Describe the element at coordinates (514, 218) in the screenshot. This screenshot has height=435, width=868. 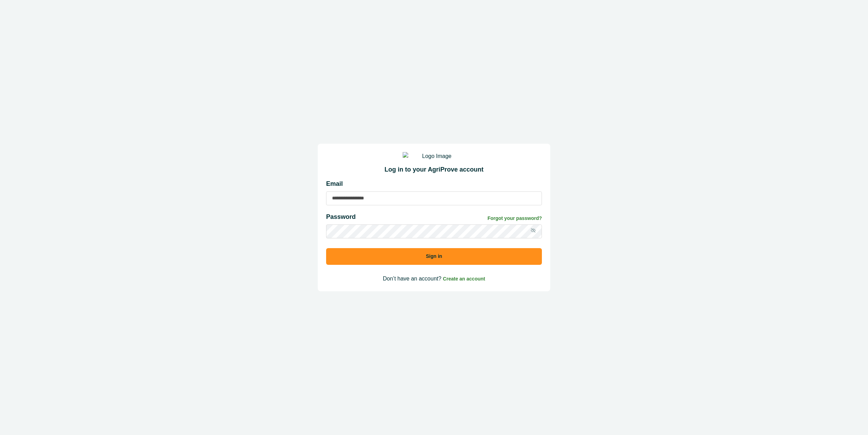
I see `span: Forgot your password?` at that location.